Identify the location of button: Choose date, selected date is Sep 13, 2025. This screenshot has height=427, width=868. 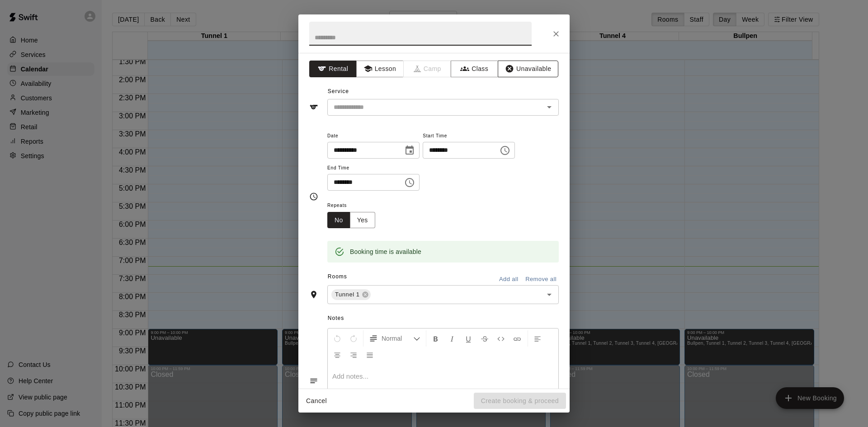
(410, 151).